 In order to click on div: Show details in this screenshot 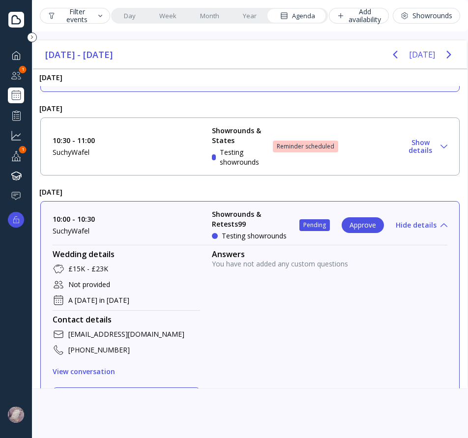, I will do `click(426, 147)`.